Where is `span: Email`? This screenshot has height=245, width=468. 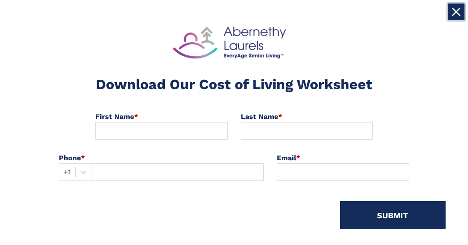 span: Email is located at coordinates (287, 158).